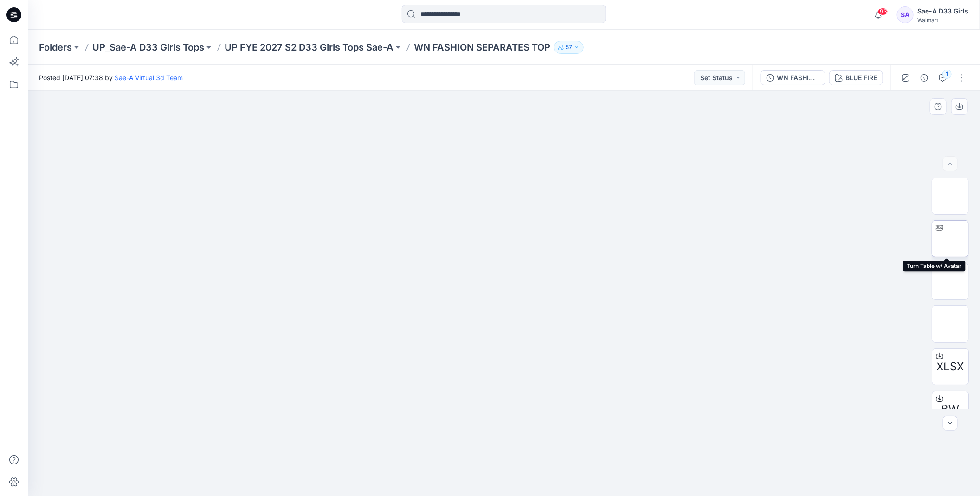 Image resolution: width=980 pixels, height=496 pixels. Describe the element at coordinates (798, 78) in the screenshot. I see `div: WN FASHION SEPARATES TOP_REV3_FULL COLORWAYS` at that location.